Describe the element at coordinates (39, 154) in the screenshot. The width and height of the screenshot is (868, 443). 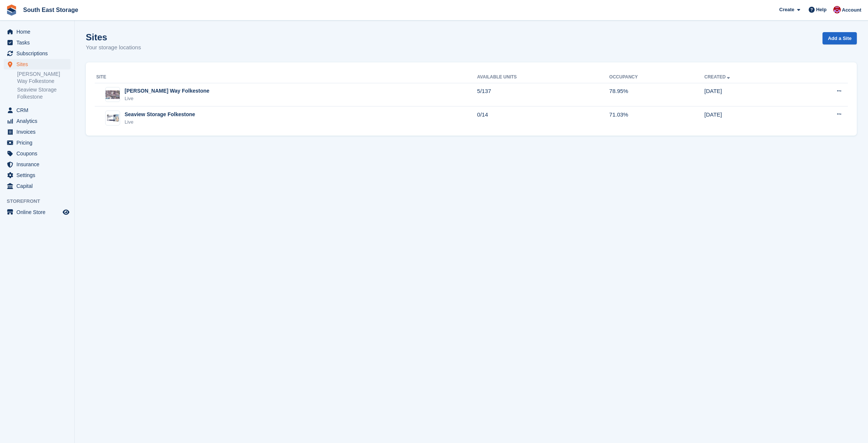
I see `span: Coupons` at that location.